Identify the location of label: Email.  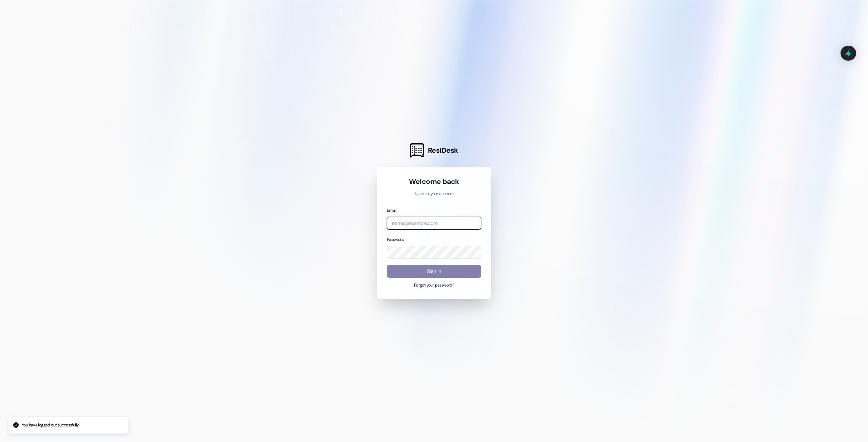
(392, 211).